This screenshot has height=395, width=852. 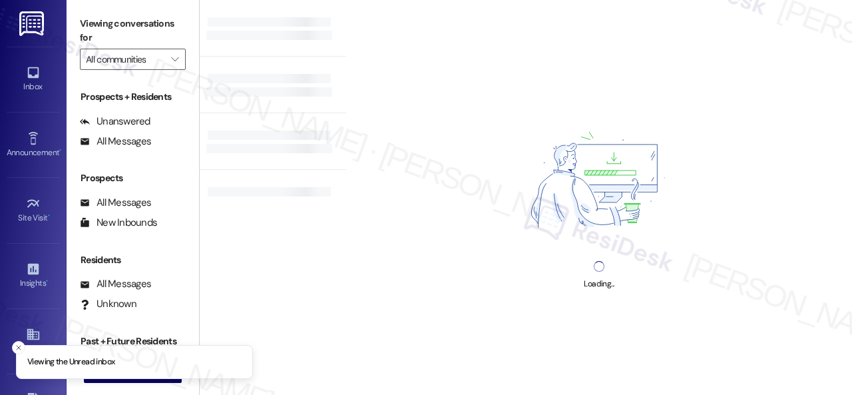 I want to click on div: Unanswered, so click(x=115, y=121).